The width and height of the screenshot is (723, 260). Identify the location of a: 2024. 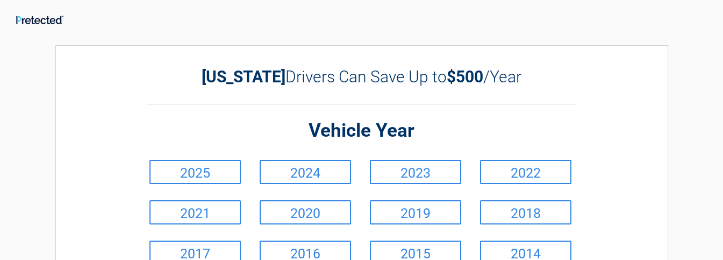
(305, 172).